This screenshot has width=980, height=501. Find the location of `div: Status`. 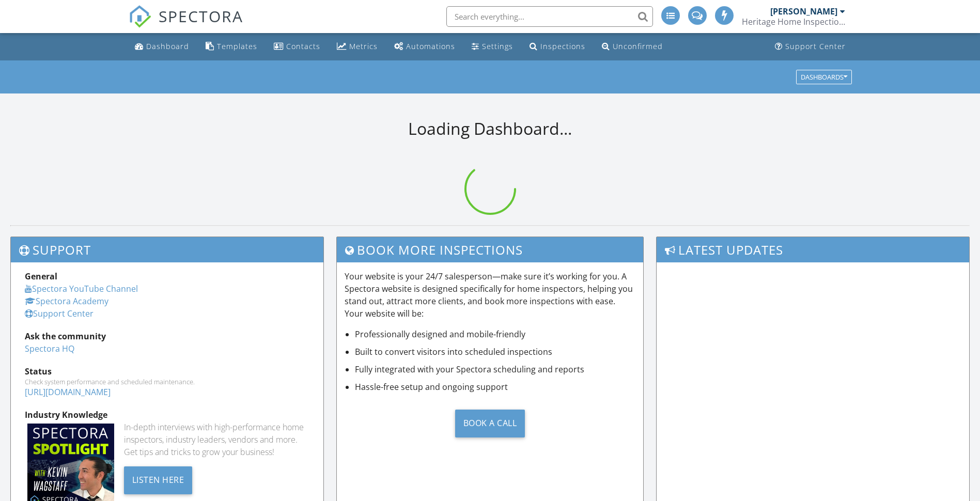

div: Status is located at coordinates (167, 371).